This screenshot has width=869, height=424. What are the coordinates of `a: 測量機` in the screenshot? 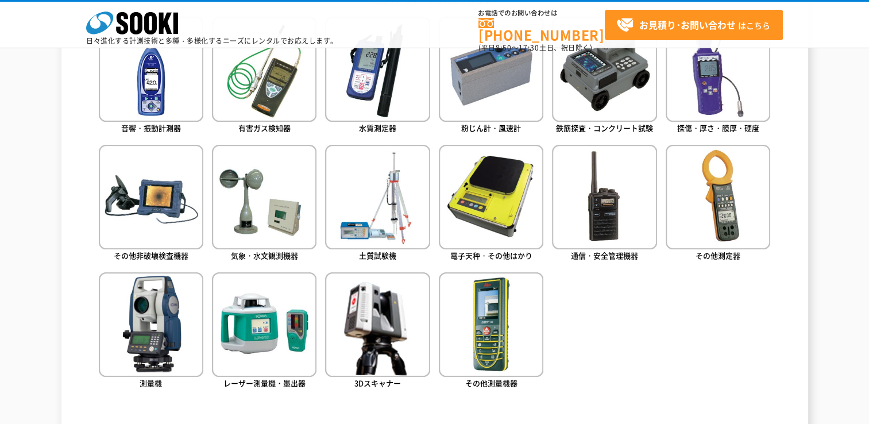 It's located at (151, 332).